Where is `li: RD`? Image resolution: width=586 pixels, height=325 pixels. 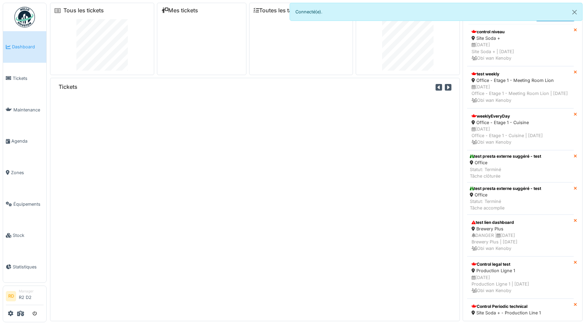 li: RD is located at coordinates (11, 296).